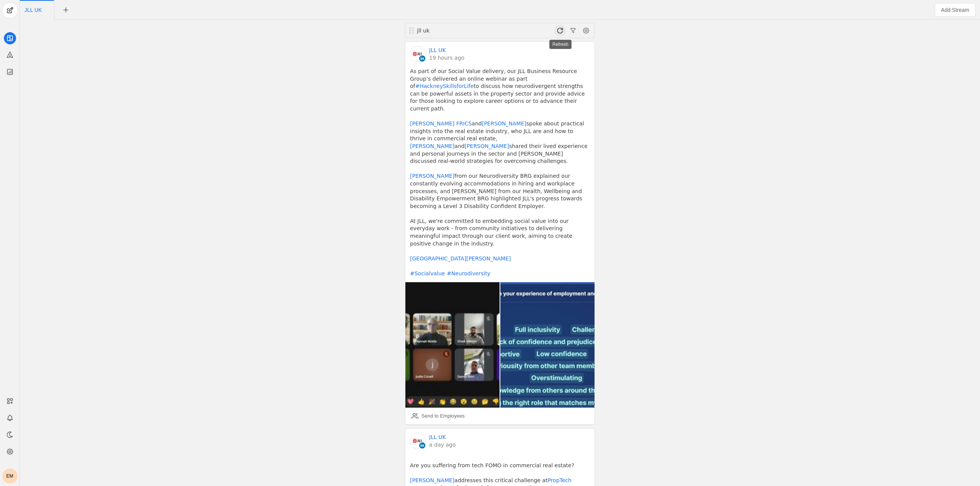  What do you see at coordinates (438, 416) in the screenshot?
I see `button: Send to Employees` at bounding box center [438, 416].